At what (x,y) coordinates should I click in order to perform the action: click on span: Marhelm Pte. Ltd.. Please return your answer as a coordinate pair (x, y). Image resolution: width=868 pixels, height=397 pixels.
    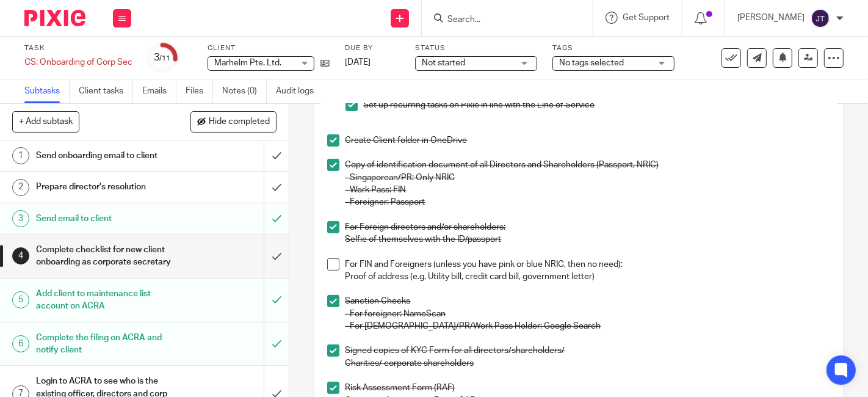
    Looking at the image, I should click on (248, 63).